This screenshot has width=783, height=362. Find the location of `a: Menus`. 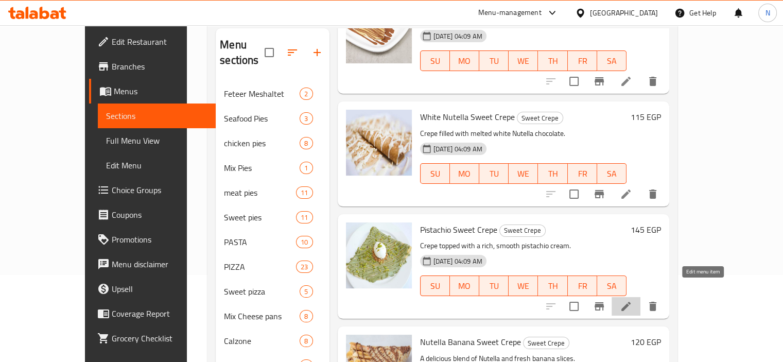

a: Menus is located at coordinates (152, 91).